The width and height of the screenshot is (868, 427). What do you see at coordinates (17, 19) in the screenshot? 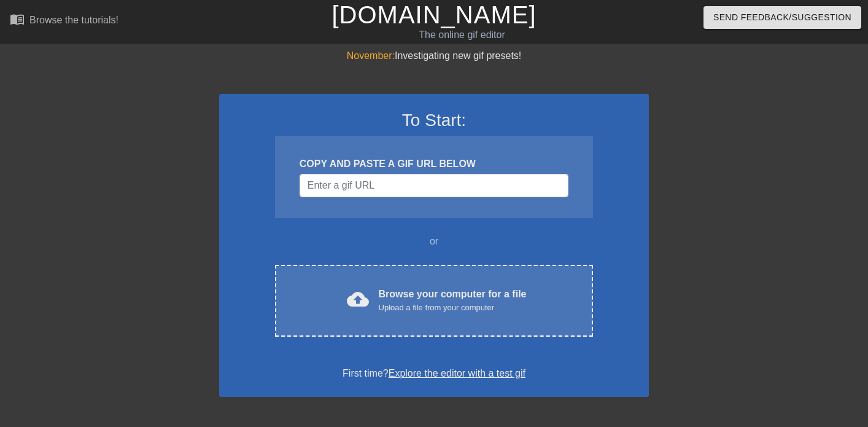
I see `span: menu_book` at bounding box center [17, 19].